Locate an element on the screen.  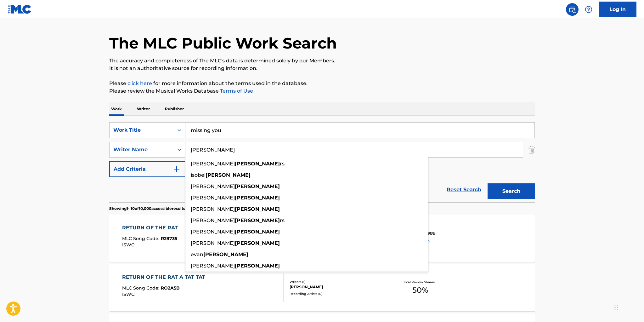
div: Work Title is located at coordinates (142, 131).